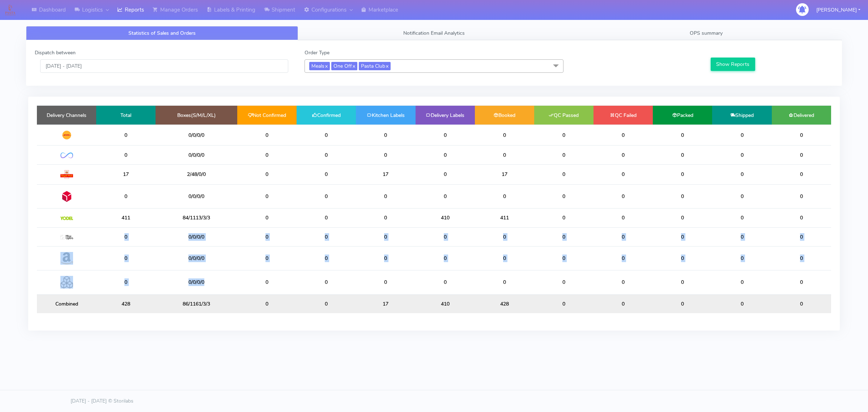 This screenshot has height=412, width=868. What do you see at coordinates (196, 304) in the screenshot?
I see `td: 86/1161/3/3` at bounding box center [196, 304].